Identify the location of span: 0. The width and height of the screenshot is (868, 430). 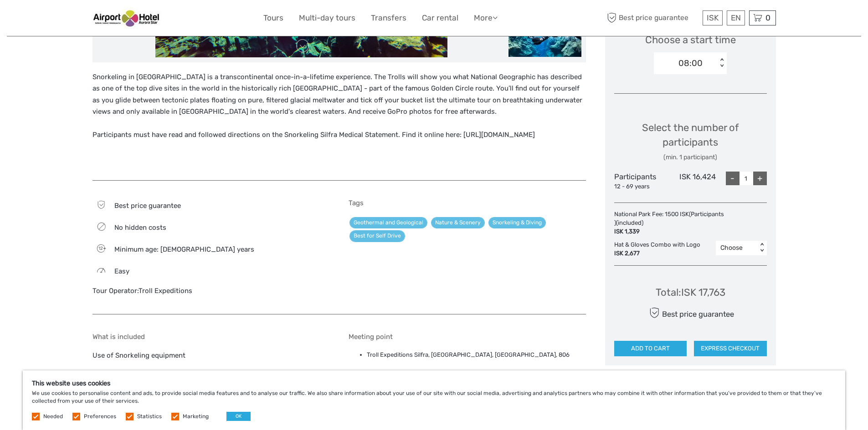
(768, 18).